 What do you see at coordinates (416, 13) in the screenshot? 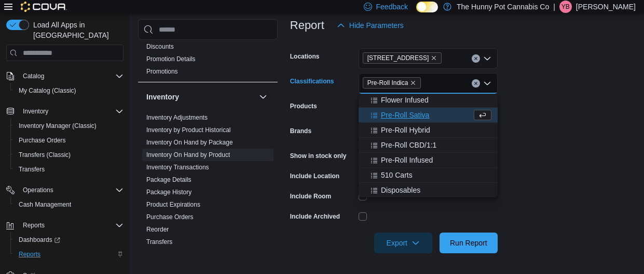
I see `span: Dark Mode` at bounding box center [416, 13].